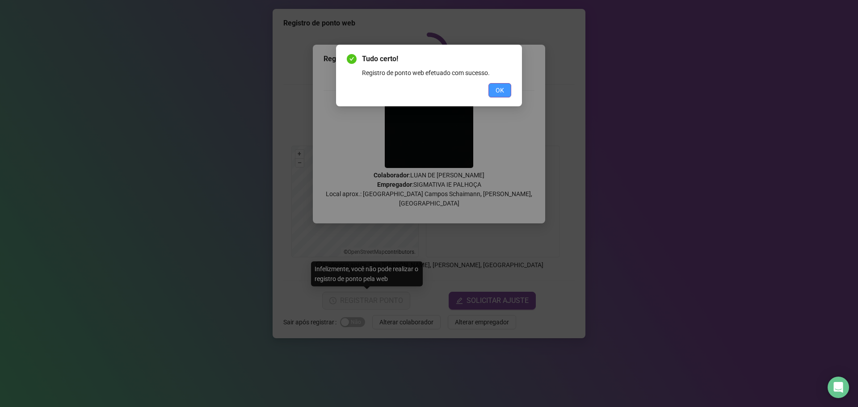  Describe the element at coordinates (500, 90) in the screenshot. I see `button: OK` at that location.